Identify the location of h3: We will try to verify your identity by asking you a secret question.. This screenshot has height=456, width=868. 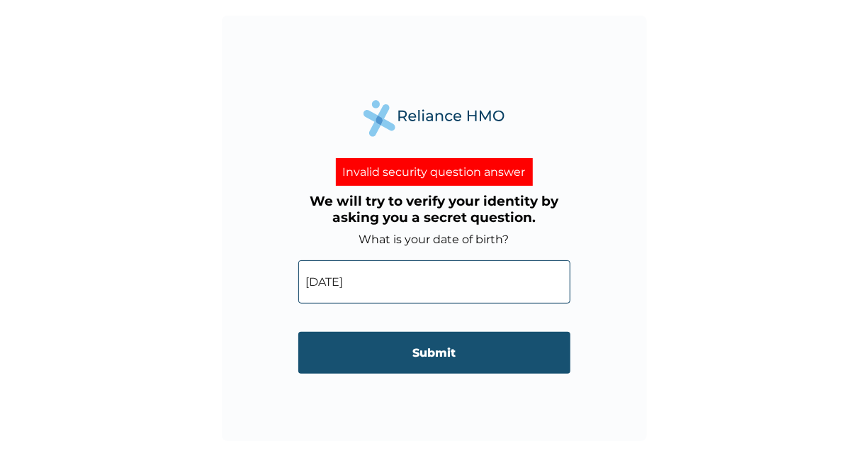
(434, 209).